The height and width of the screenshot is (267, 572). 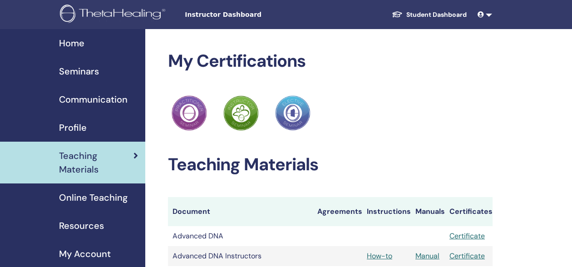 I want to click on span: Instructor Dashboard, so click(x=253, y=15).